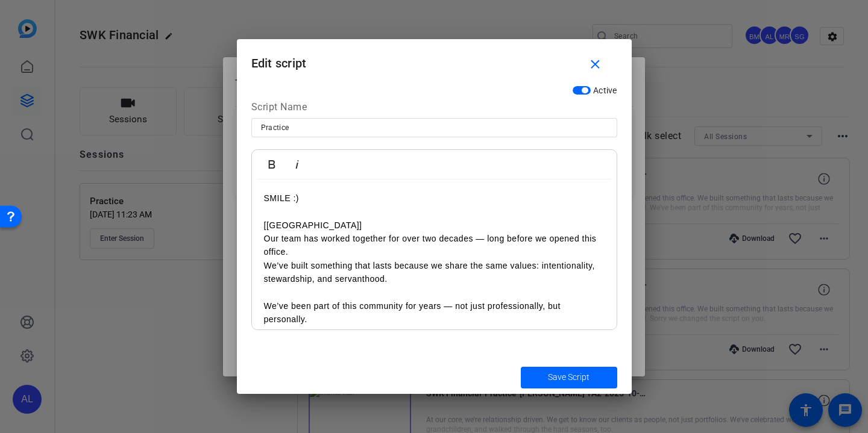 The image size is (868, 433). Describe the element at coordinates (297, 164) in the screenshot. I see `button: Italic (⌘I)` at that location.